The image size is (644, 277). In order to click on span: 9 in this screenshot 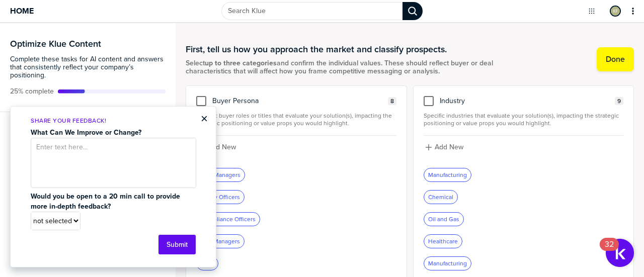, I will do `click(619, 101)`.